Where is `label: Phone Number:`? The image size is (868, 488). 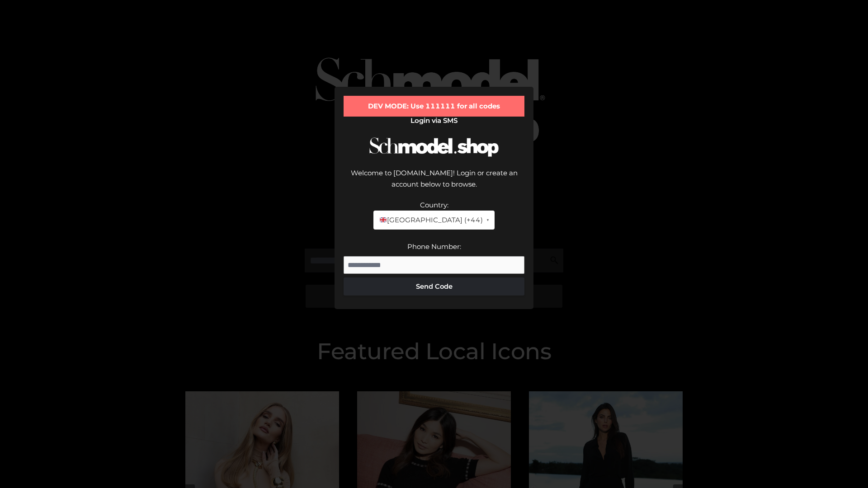 label: Phone Number: is located at coordinates (434, 246).